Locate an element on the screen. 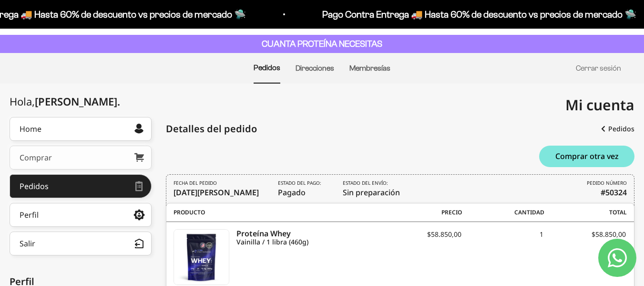 The image size is (644, 286). span: Precio is located at coordinates (420, 212).